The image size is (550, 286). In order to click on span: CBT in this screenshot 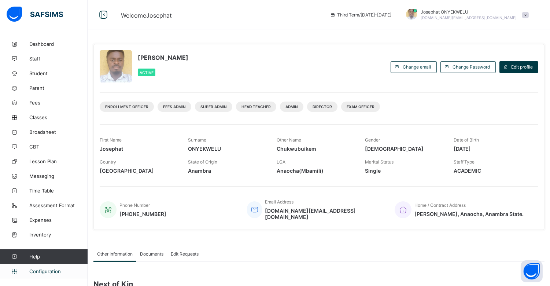, I will do `click(59, 147)`.